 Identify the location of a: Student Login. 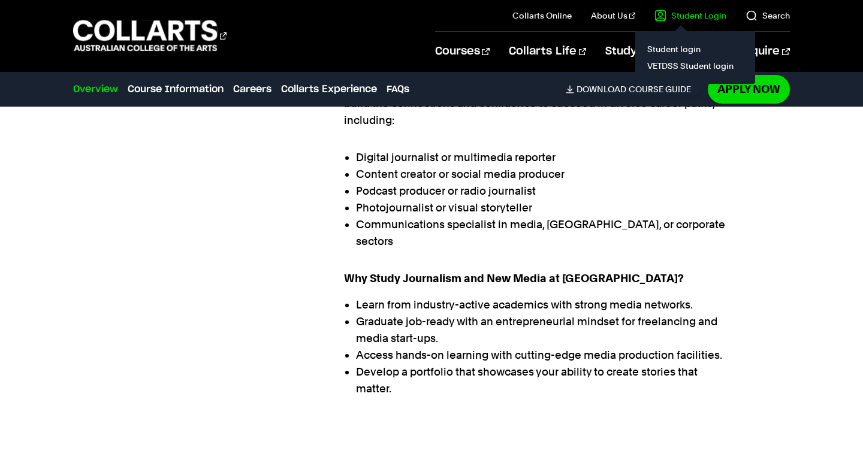
(690, 16).